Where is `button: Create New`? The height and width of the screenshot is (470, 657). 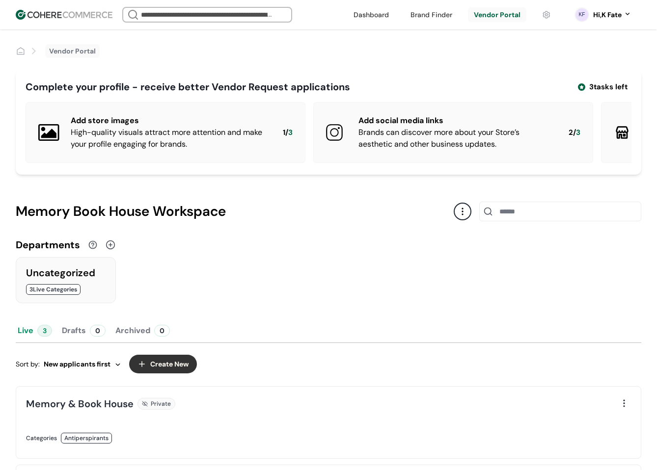
button: Create New is located at coordinates (163, 364).